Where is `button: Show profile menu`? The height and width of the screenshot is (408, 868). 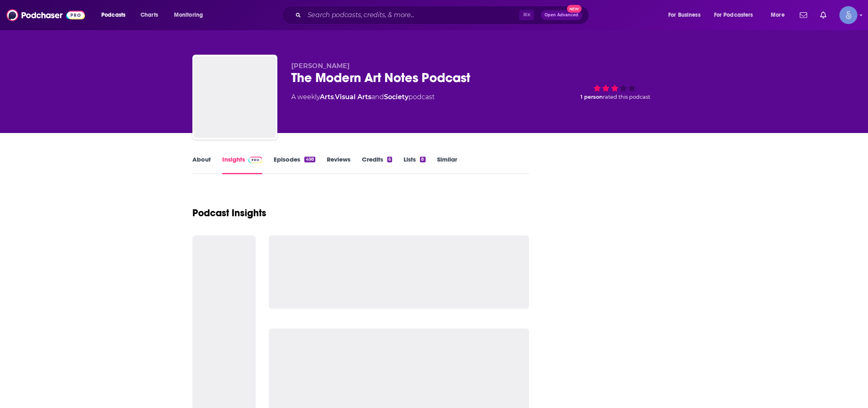 button: Show profile menu is located at coordinates (849, 15).